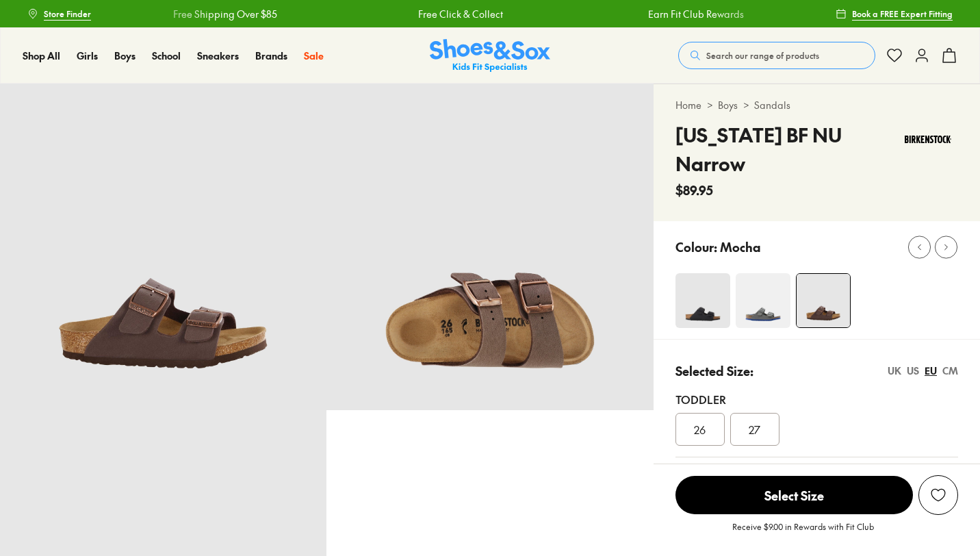 This screenshot has width=980, height=556. What do you see at coordinates (703, 300) in the screenshot?
I see `img: 11_1` at bounding box center [703, 300].